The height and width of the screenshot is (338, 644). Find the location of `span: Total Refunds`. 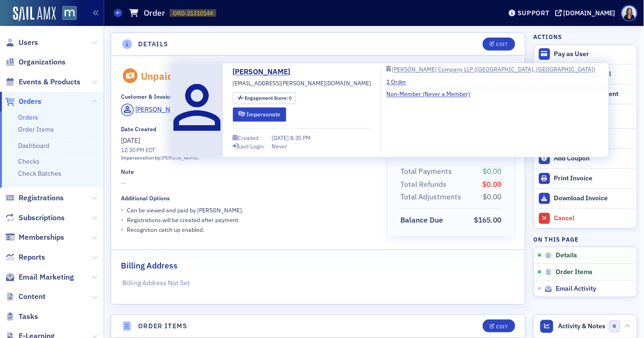

span: Total Refunds is located at coordinates (425, 185).